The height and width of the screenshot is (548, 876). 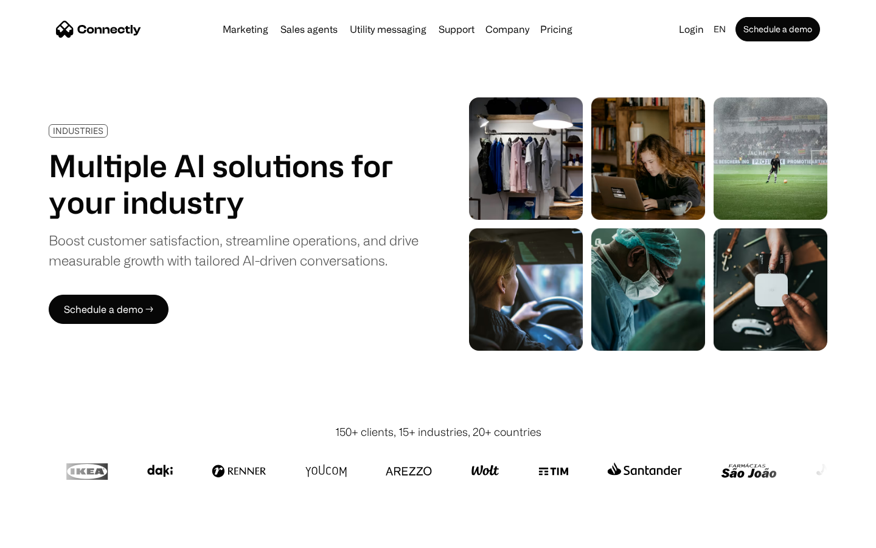 What do you see at coordinates (234, 184) in the screenshot?
I see `h1: Multiple AI solutions for your industry` at bounding box center [234, 184].